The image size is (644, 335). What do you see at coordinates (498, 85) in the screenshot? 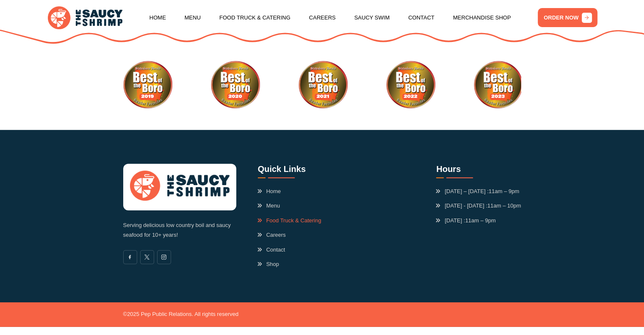
I see `div: 10 / 10` at bounding box center [498, 85].